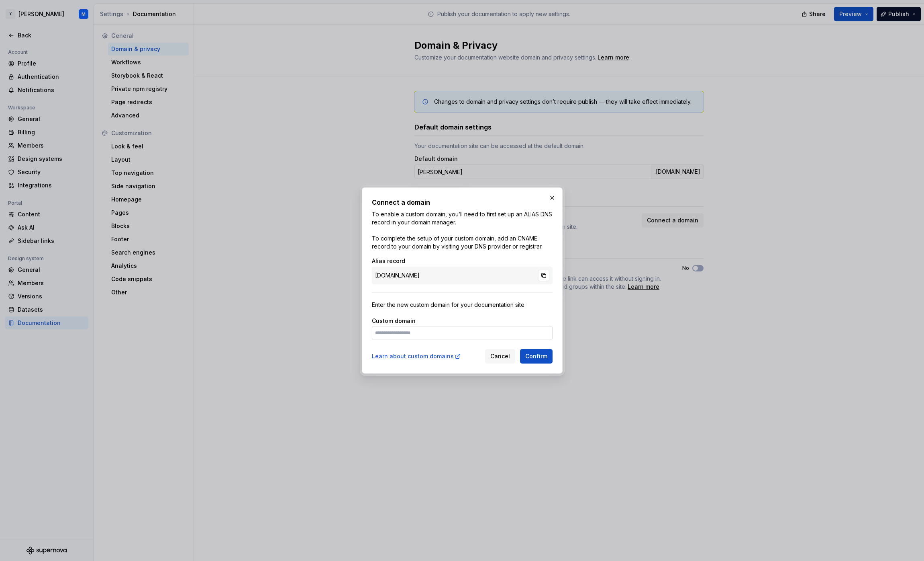 The height and width of the screenshot is (561, 924). What do you see at coordinates (462, 305) in the screenshot?
I see `div: Enter the new custom domain for your documentation site` at bounding box center [462, 305].